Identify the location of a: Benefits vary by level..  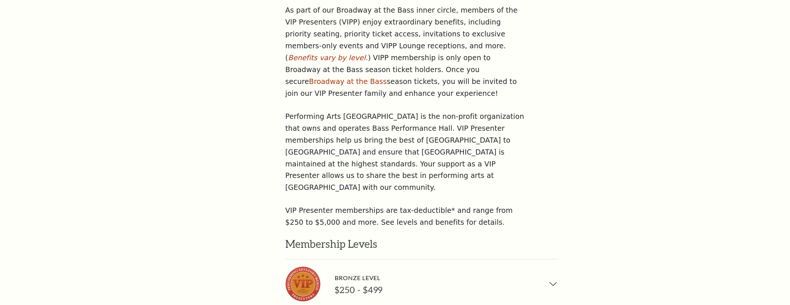
(328, 58).